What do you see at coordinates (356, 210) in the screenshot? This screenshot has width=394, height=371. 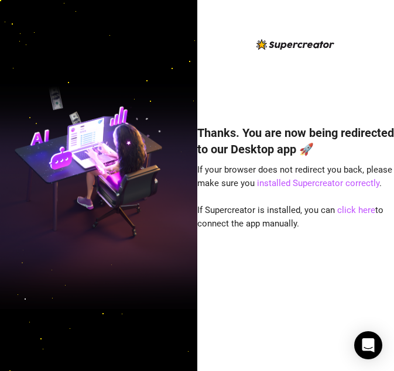 I see `a: click here` at bounding box center [356, 210].